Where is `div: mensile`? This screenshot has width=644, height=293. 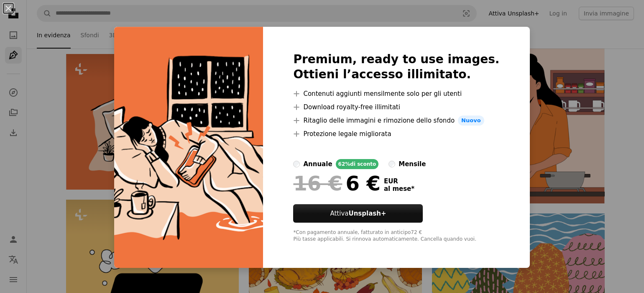
div: mensile is located at coordinates (412, 164).